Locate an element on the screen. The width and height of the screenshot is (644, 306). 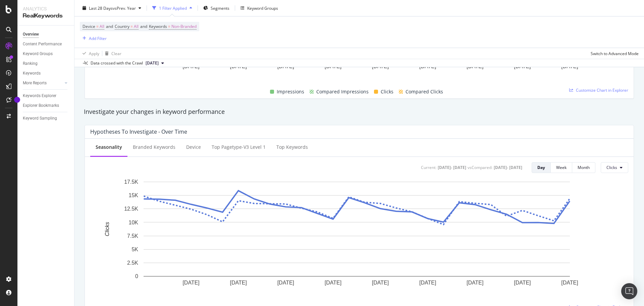
text: 15K is located at coordinates (133, 195).